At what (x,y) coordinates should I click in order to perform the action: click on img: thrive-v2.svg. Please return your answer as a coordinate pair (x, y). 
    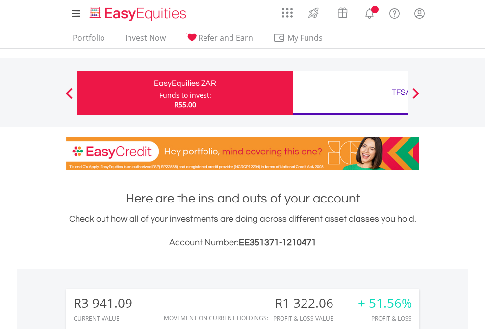
    Looking at the image, I should click on (314, 13).